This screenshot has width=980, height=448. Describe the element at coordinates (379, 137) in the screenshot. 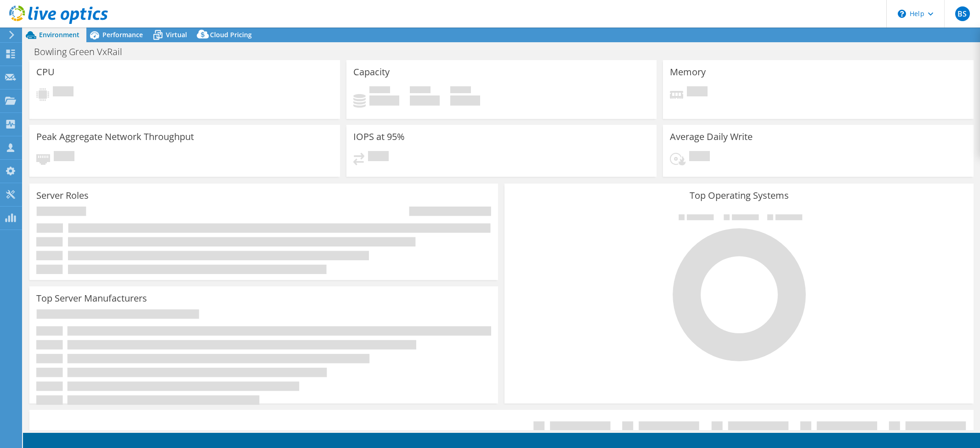

I see `h3: IOPS at 95%` at that location.